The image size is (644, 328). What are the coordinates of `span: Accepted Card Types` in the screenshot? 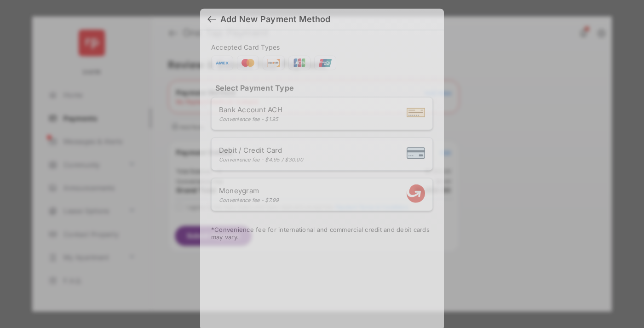 It's located at (248, 47).